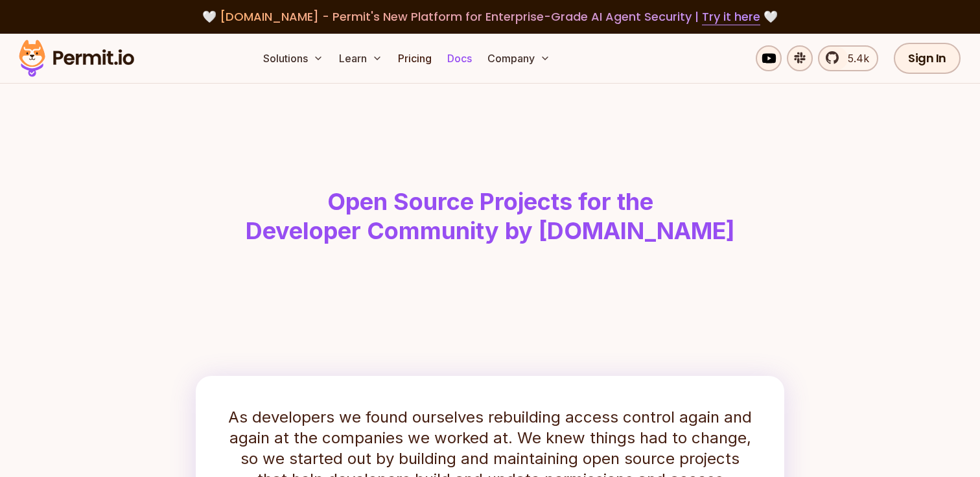  Describe the element at coordinates (361, 58) in the screenshot. I see `button: Learn` at that location.